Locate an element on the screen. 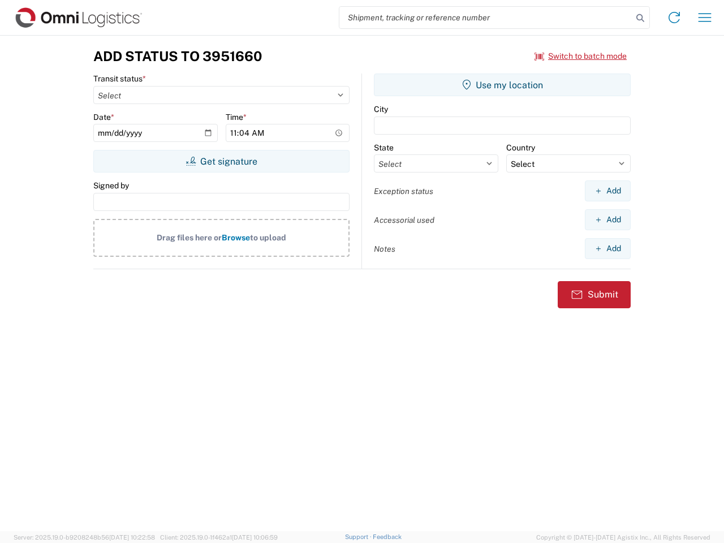 Image resolution: width=724 pixels, height=543 pixels. label: Date is located at coordinates (104, 117).